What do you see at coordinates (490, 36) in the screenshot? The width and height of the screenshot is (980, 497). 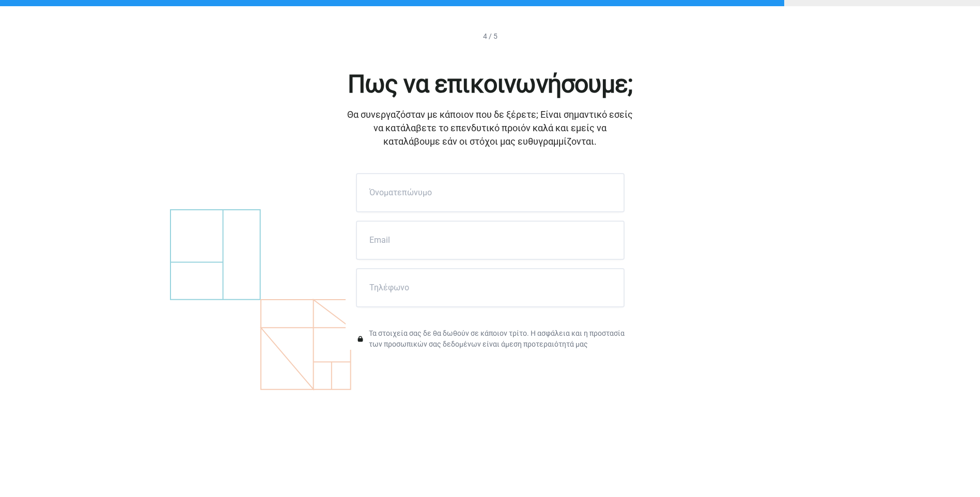 I see `span: 4 / 5` at bounding box center [490, 36].